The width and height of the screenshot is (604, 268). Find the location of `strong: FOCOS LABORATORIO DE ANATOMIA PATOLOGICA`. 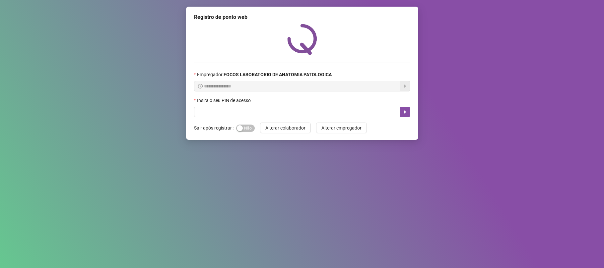

strong: FOCOS LABORATORIO DE ANATOMIA PATOLOGICA is located at coordinates (278, 75).